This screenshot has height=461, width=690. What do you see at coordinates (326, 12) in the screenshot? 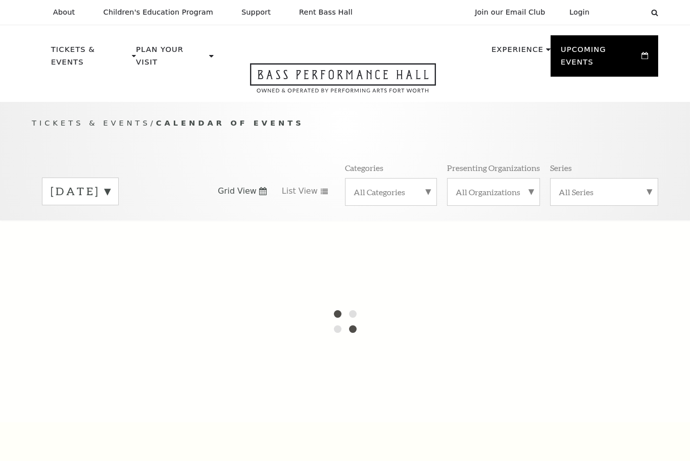
I see `p: Rent Bass Hall` at bounding box center [326, 12].